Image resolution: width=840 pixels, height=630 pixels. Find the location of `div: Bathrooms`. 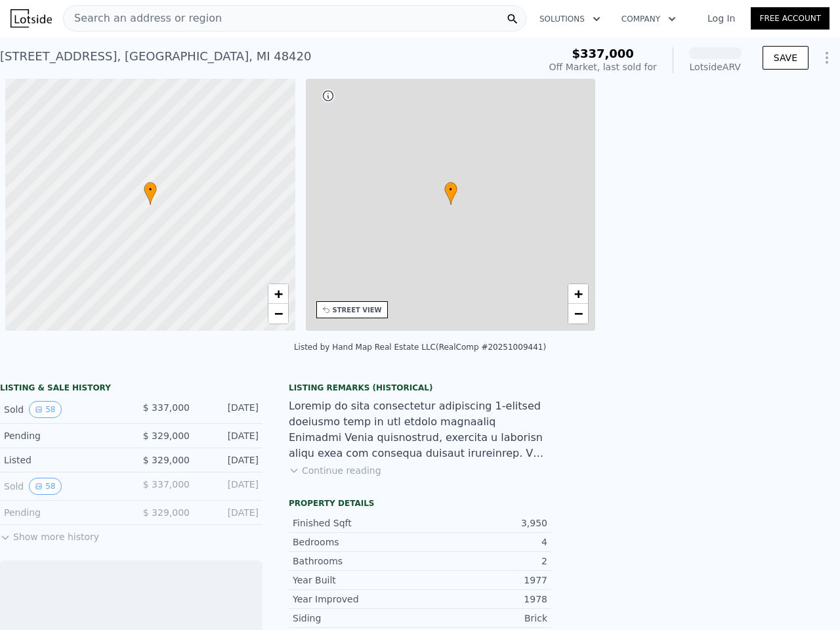

div: Bathrooms is located at coordinates (356, 561).